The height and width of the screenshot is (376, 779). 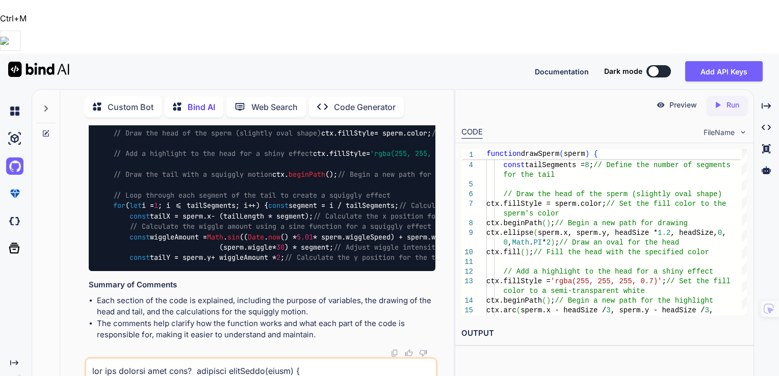 I want to click on span: let, so click(x=136, y=206).